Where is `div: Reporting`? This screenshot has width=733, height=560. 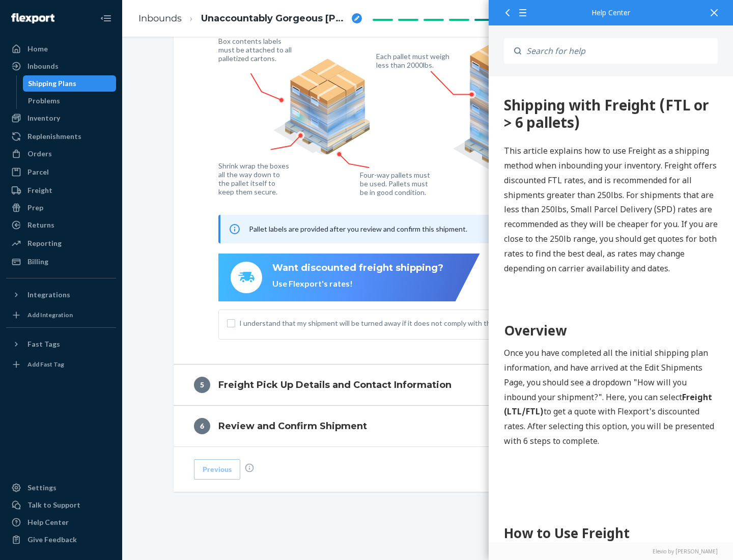 div: Reporting is located at coordinates (44, 243).